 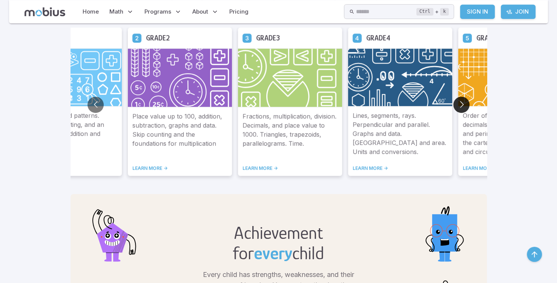 What do you see at coordinates (357, 38) in the screenshot?
I see `a: Grade 4` at bounding box center [357, 38].